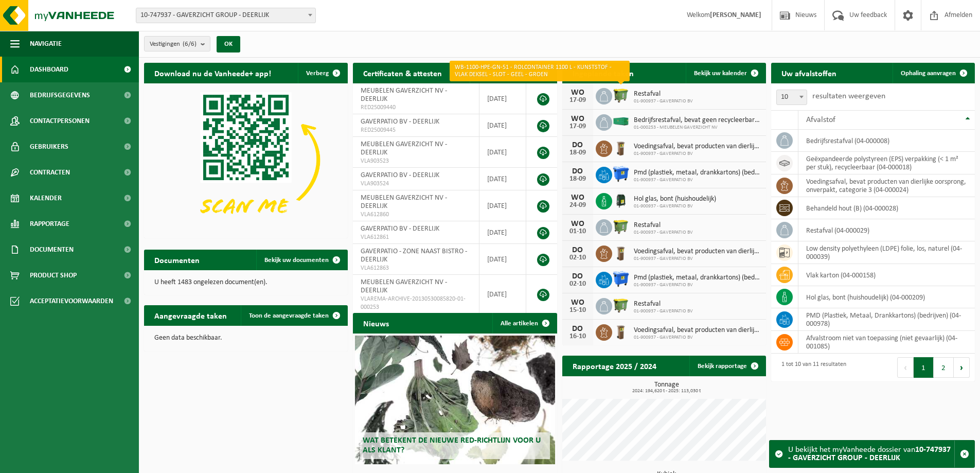  What do you see at coordinates (887, 275) in the screenshot?
I see `td: vlak karton (04-000158)` at bounding box center [887, 275].